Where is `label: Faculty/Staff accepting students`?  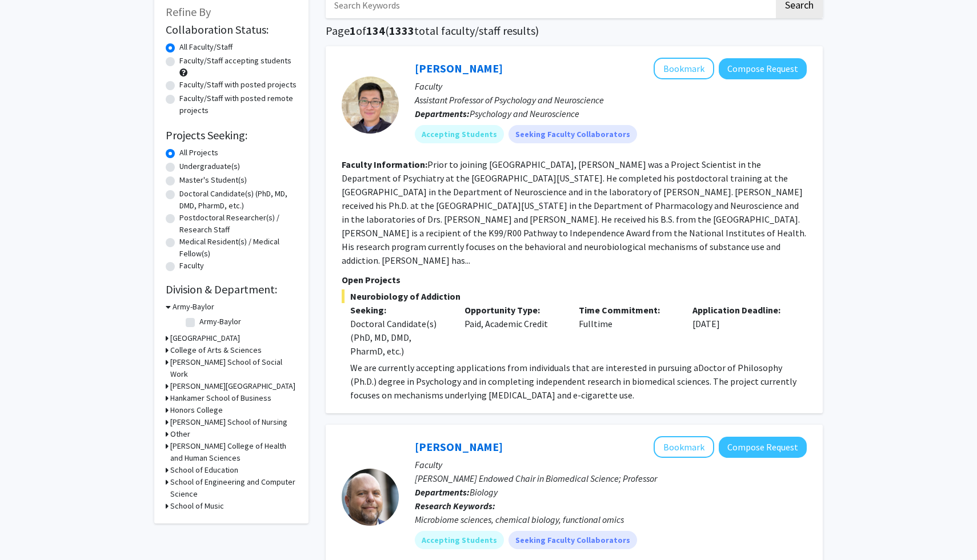
label: Faculty/Staff accepting students is located at coordinates (236, 60).